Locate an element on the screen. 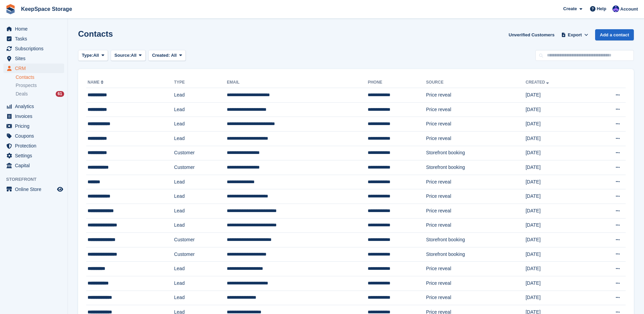 This screenshot has width=644, height=314. span: Coupons is located at coordinates (35, 136).